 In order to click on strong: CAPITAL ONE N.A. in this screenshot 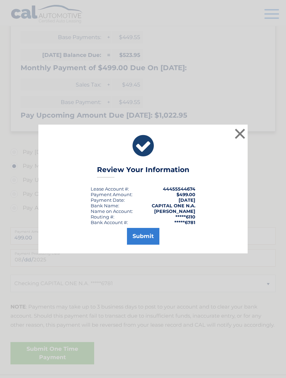, I will do `click(174, 206)`.